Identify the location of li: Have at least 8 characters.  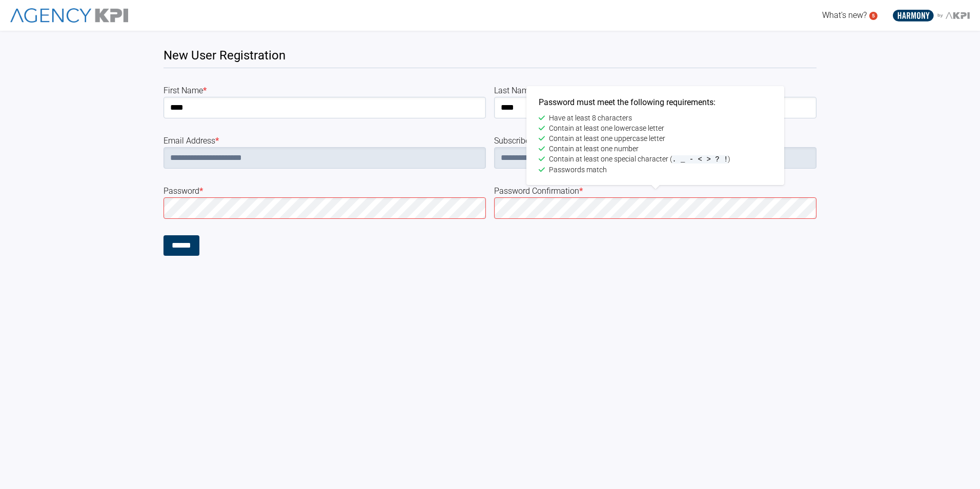
(655, 118).